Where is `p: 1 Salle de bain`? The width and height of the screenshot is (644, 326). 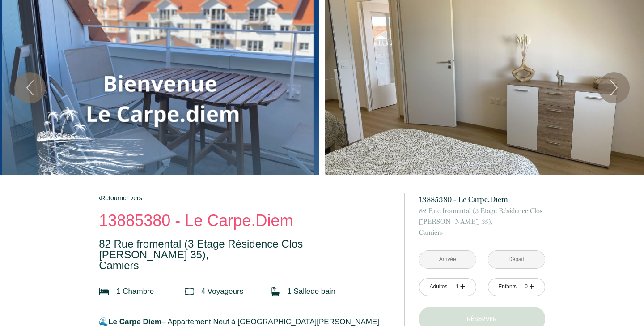 p: 1 Salle de bain is located at coordinates (311, 292).